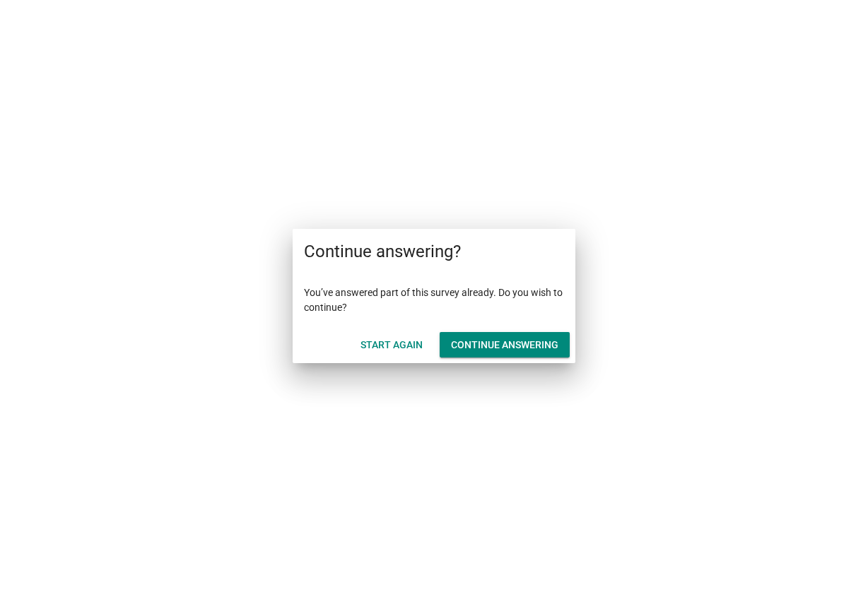 Image resolution: width=868 pixels, height=592 pixels. I want to click on div: Start Again, so click(392, 344).